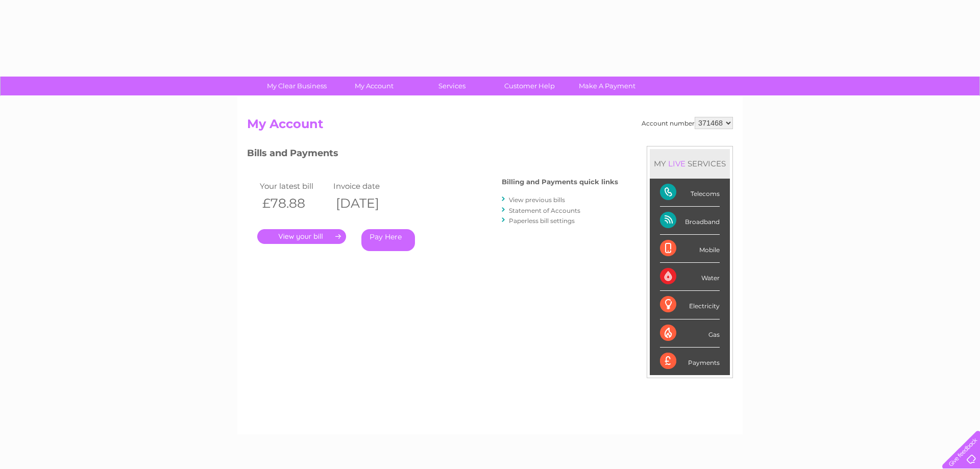 Image resolution: width=980 pixels, height=469 pixels. What do you see at coordinates (542, 221) in the screenshot?
I see `a: Paperless bill settings` at bounding box center [542, 221].